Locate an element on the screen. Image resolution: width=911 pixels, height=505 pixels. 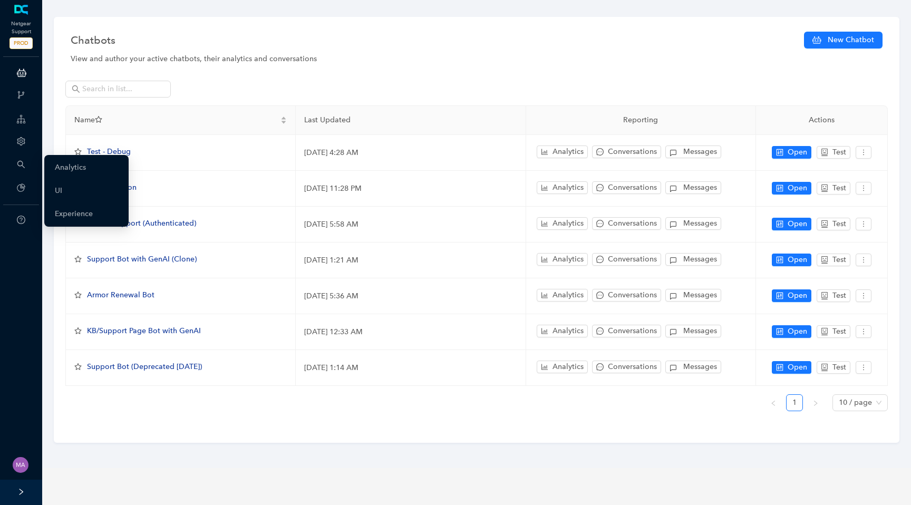
span: Gen AI Support (Authenticated) is located at coordinates (141, 223).